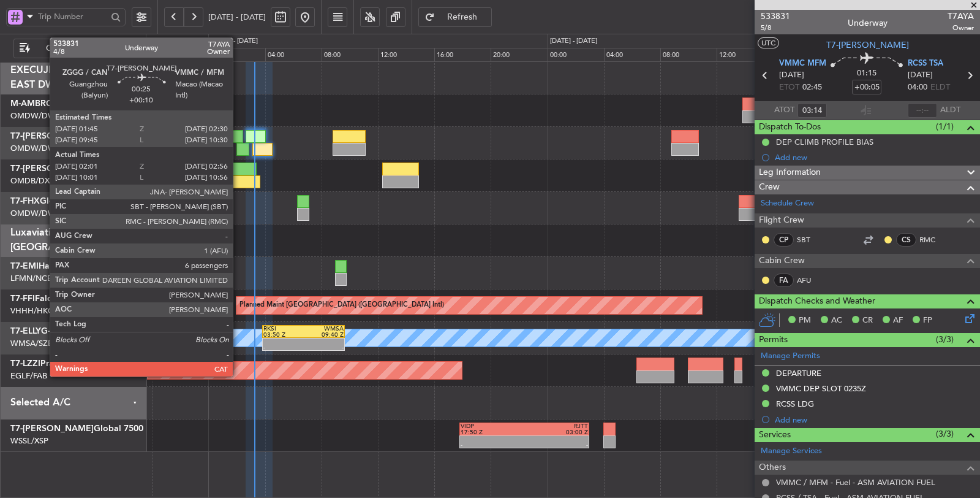 Image resolution: width=980 pixels, height=498 pixels. What do you see at coordinates (43, 298) in the screenshot?
I see `a: T7-FFIFalcon 7X` at bounding box center [43, 298].